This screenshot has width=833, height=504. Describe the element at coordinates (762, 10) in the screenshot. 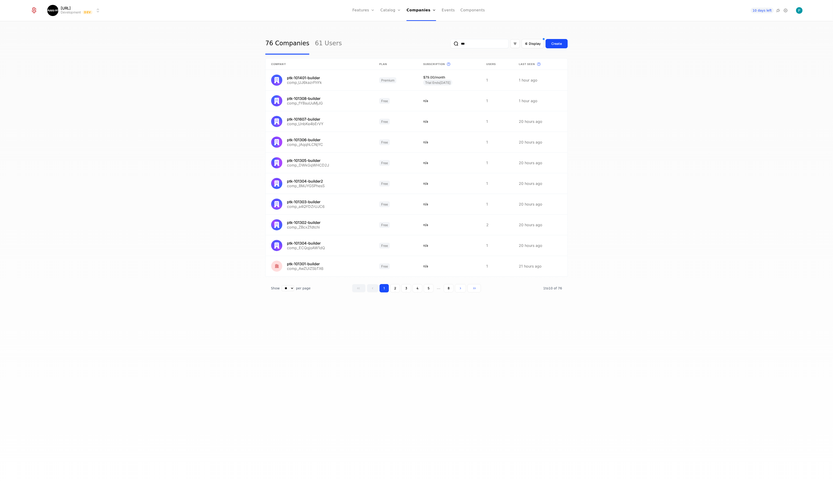

I see `a: 10 days left` at that location.